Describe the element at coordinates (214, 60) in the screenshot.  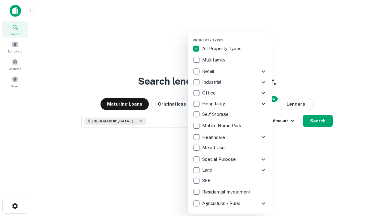
I see `p: Multifamily` at that location.